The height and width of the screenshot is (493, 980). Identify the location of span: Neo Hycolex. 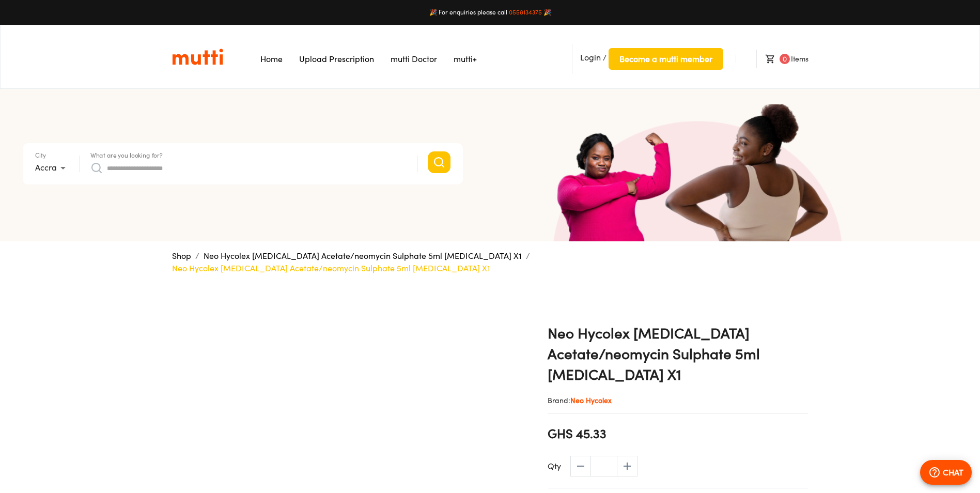
(591, 400).